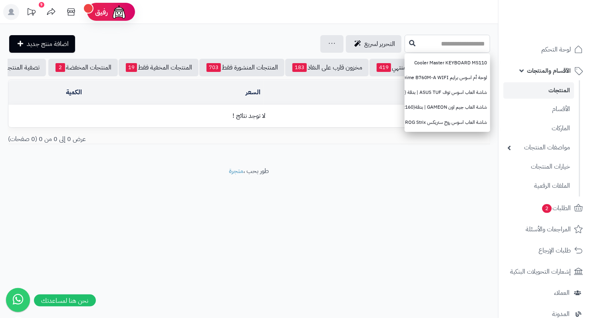  Describe the element at coordinates (548, 229) in the screenshot. I see `span: المراجعات والأسئلة` at that location.